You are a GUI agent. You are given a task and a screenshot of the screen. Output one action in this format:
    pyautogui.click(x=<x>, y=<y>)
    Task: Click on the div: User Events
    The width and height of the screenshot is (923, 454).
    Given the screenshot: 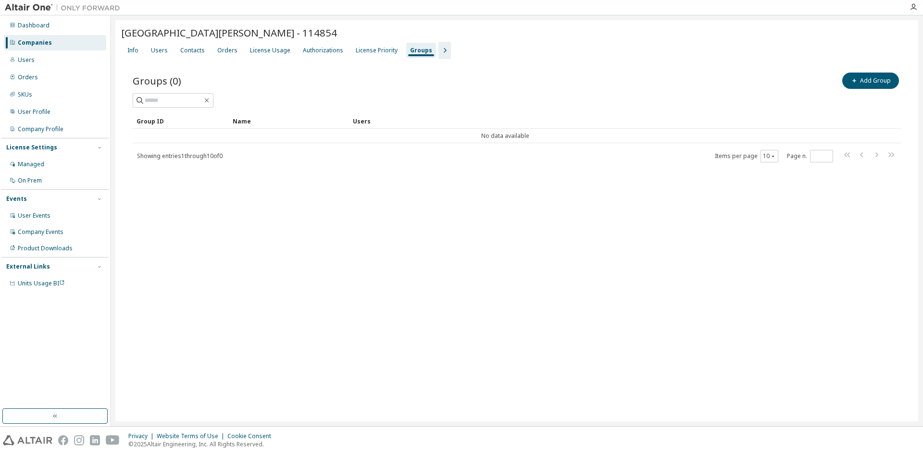 What is the action you would take?
    pyautogui.click(x=34, y=216)
    